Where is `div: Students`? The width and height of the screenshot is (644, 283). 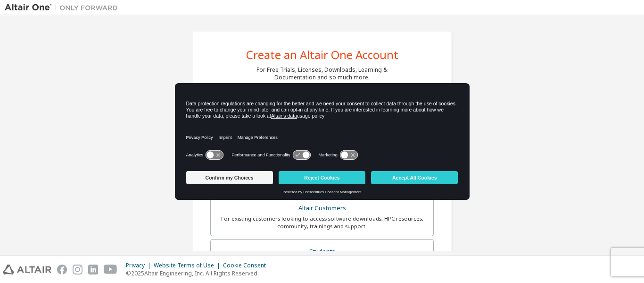
div: Students is located at coordinates (322, 251).